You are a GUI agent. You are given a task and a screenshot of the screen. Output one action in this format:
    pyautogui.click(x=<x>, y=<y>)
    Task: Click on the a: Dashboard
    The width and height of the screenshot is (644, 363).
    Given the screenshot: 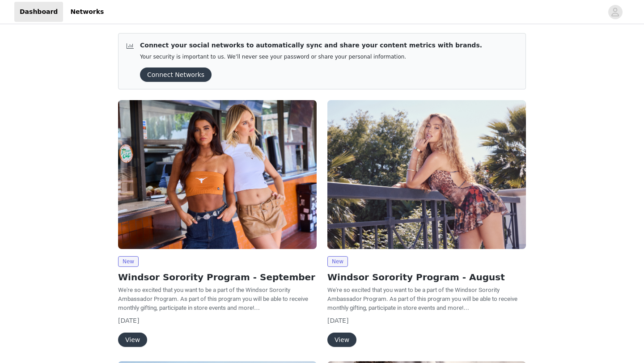 What is the action you would take?
    pyautogui.click(x=38, y=11)
    